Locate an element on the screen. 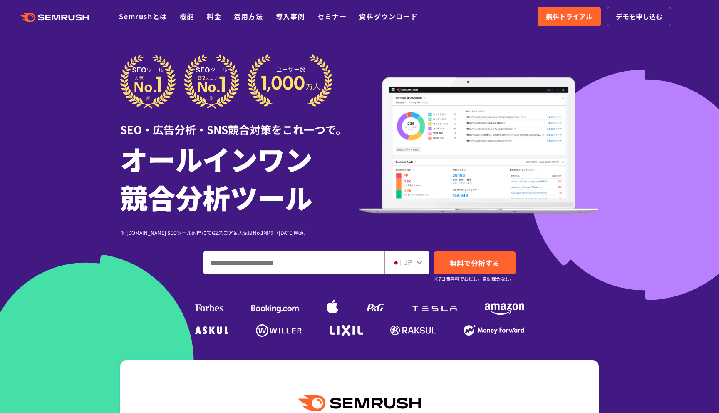  img: Semrush is located at coordinates (359, 403).